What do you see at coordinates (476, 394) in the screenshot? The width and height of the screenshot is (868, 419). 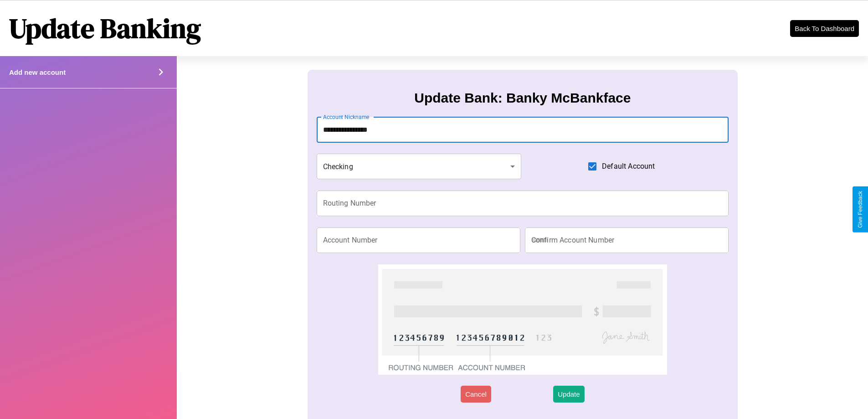 I see `button: Cancel` at bounding box center [476, 394].